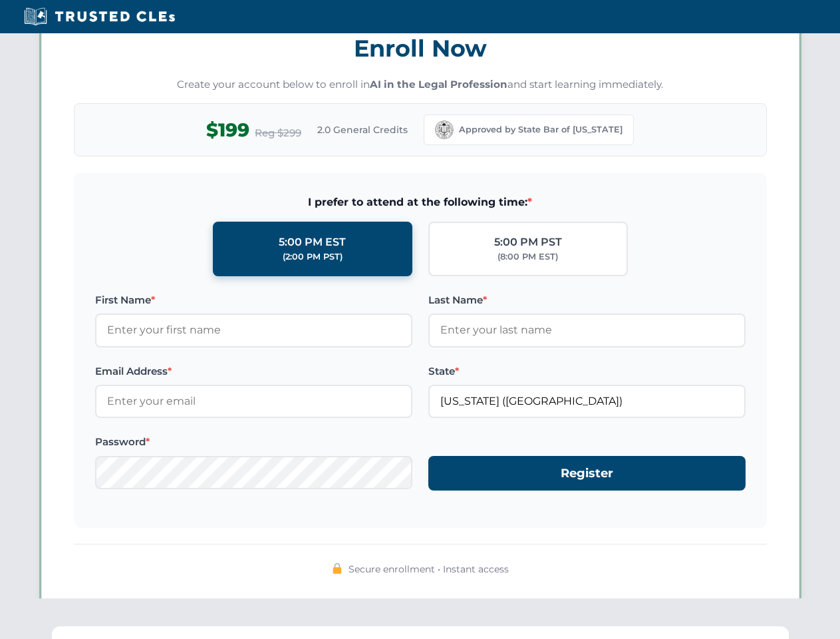 The width and height of the screenshot is (840, 639). What do you see at coordinates (586, 300) in the screenshot?
I see `label: Last Name` at bounding box center [586, 300].